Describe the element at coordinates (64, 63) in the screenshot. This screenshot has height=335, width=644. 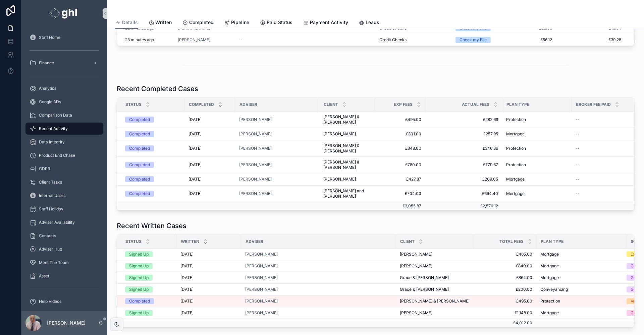
I see `a: Finance` at that location.